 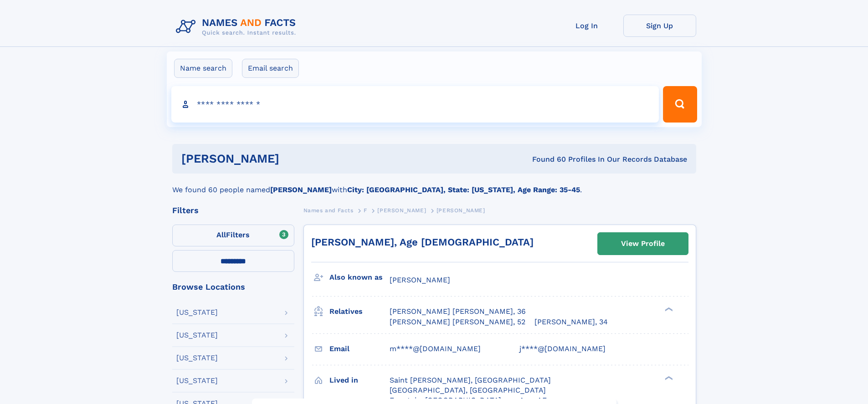 I want to click on div: Browse Locations, so click(x=233, y=287).